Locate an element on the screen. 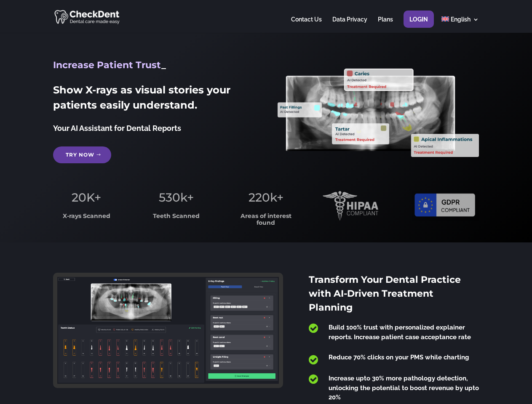  span: English is located at coordinates (460, 20).